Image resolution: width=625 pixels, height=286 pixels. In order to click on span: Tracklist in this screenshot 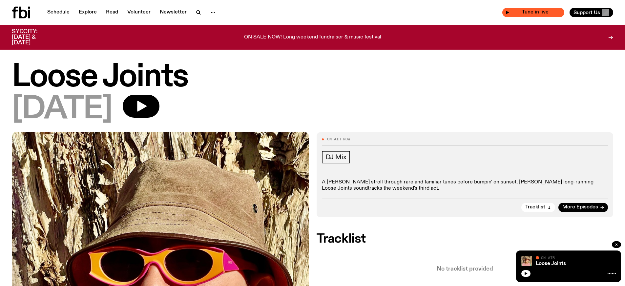, I will do `click(535, 207)`.